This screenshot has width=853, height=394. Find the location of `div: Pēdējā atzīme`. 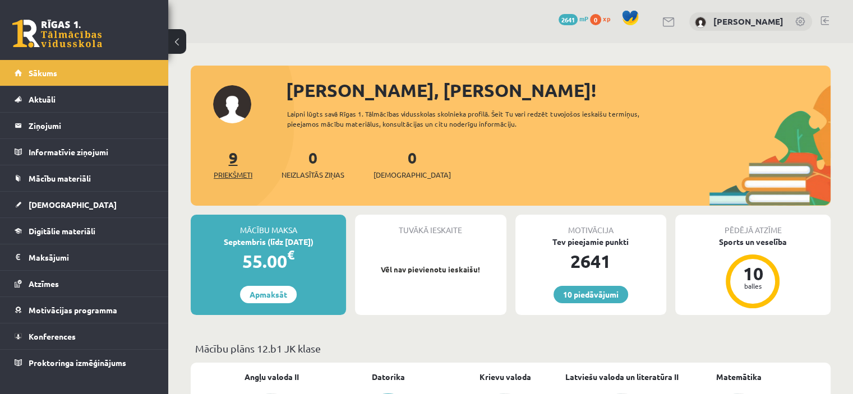

div: Pēdējā atzīme is located at coordinates (752, 225).